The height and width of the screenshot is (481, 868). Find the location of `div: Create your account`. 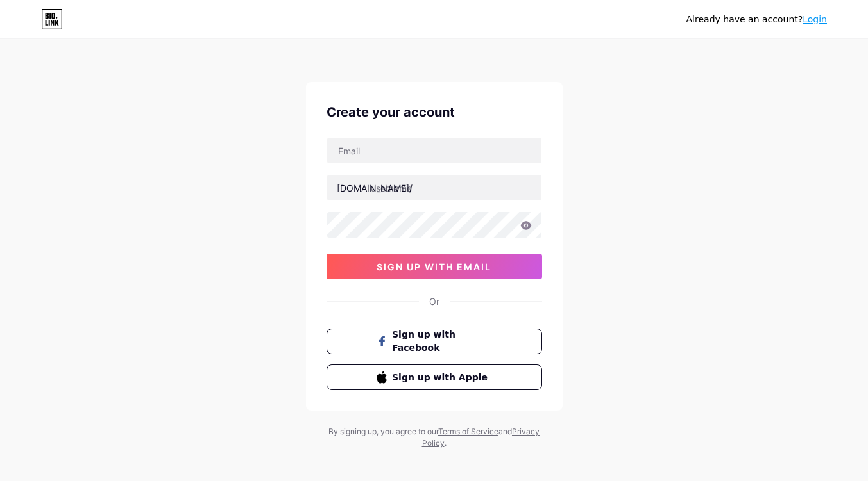

div: Create your account is located at coordinates (434, 112).